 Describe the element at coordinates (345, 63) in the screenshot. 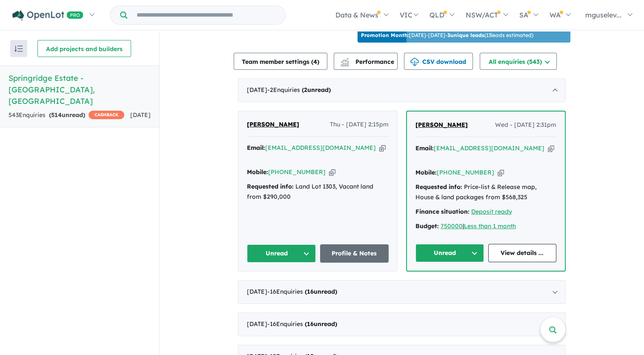

I see `img: bar-chart.svg` at that location.